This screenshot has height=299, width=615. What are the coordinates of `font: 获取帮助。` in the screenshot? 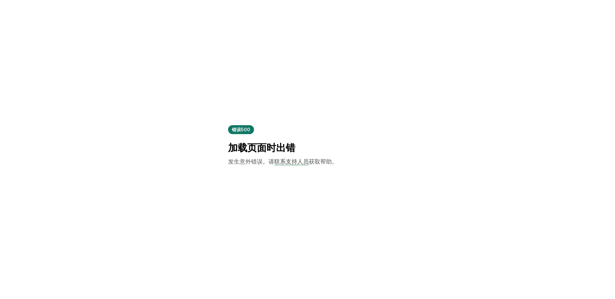 It's located at (323, 162).